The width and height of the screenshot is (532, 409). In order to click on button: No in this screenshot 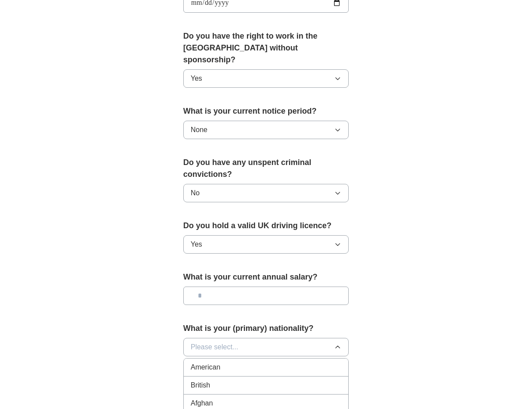, I will do `click(266, 193)`.